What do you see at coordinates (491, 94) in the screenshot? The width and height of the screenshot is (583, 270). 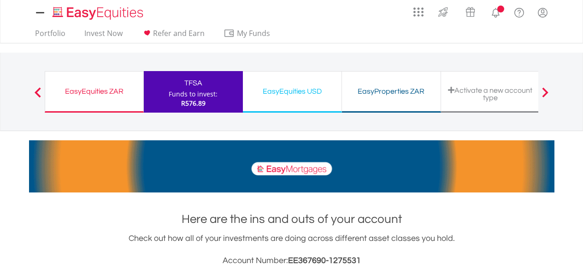 I see `div: Activate a new account type` at bounding box center [491, 94].